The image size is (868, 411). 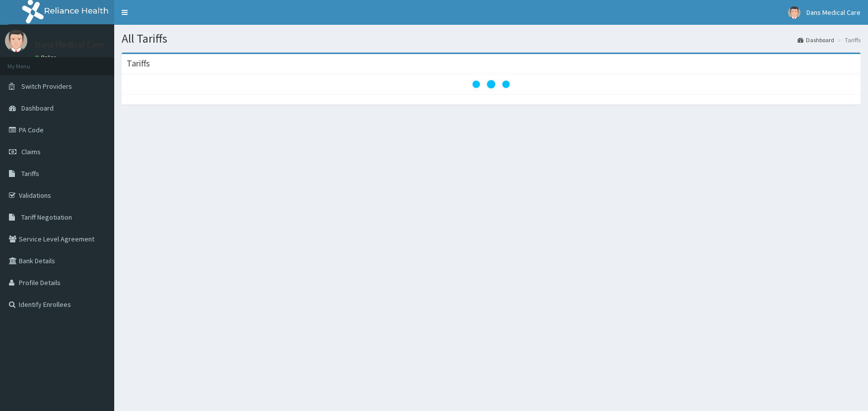 I want to click on a: Dashboard, so click(x=816, y=40).